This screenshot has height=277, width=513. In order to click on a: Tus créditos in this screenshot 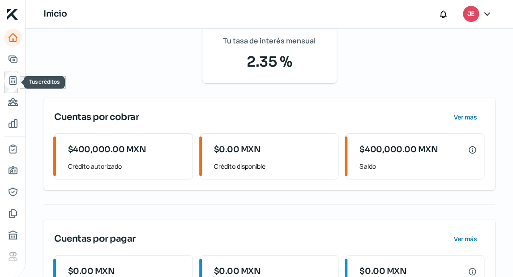, I will do `click(13, 81)`.